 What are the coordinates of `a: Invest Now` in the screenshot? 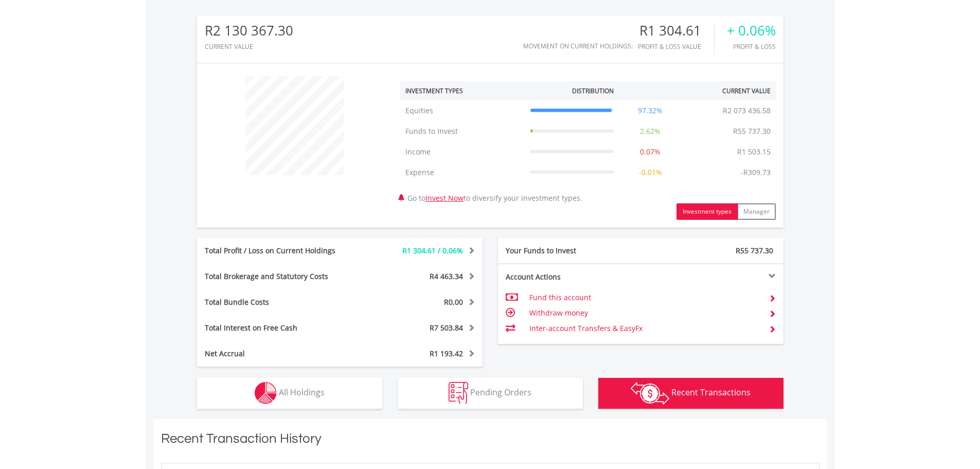 It's located at (445, 198).